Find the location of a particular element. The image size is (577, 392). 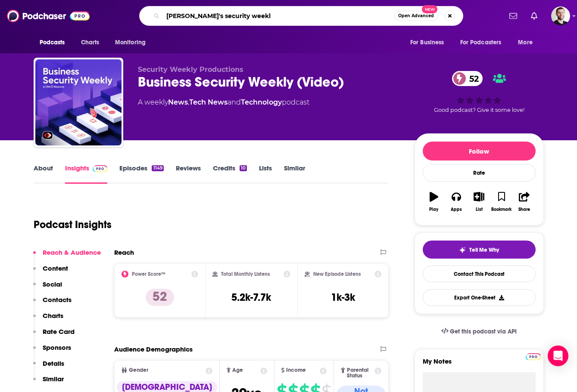

h3: 1k-3k is located at coordinates (343, 297).